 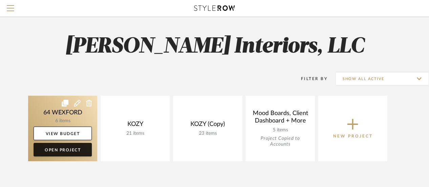 What do you see at coordinates (281, 130) in the screenshot?
I see `div: 5 items` at bounding box center [281, 130].